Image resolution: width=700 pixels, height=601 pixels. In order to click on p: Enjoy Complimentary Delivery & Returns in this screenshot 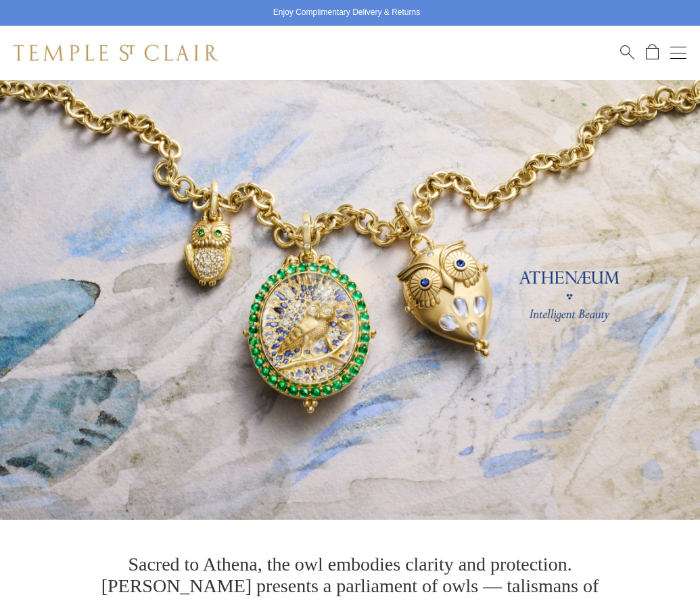, I will do `click(346, 13)`.